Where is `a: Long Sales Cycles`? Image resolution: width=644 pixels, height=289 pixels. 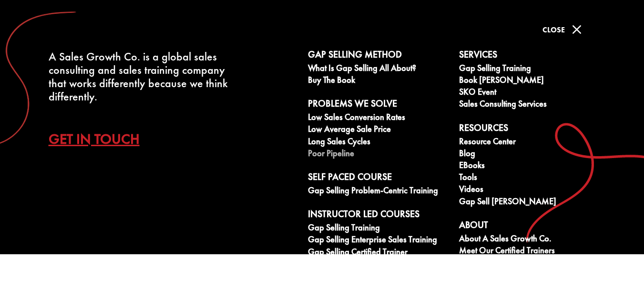
a: Long Sales Cycles is located at coordinates (378, 143).